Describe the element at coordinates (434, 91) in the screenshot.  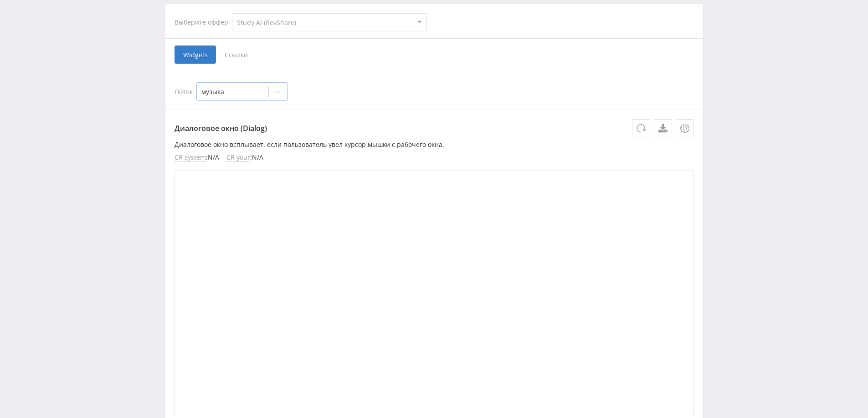
I see `div: Поток` at that location.